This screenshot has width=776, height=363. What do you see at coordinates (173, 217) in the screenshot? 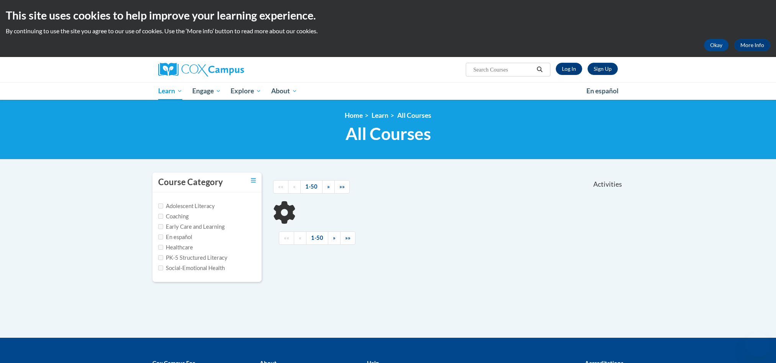
I see `label: Coaching` at bounding box center [173, 217].